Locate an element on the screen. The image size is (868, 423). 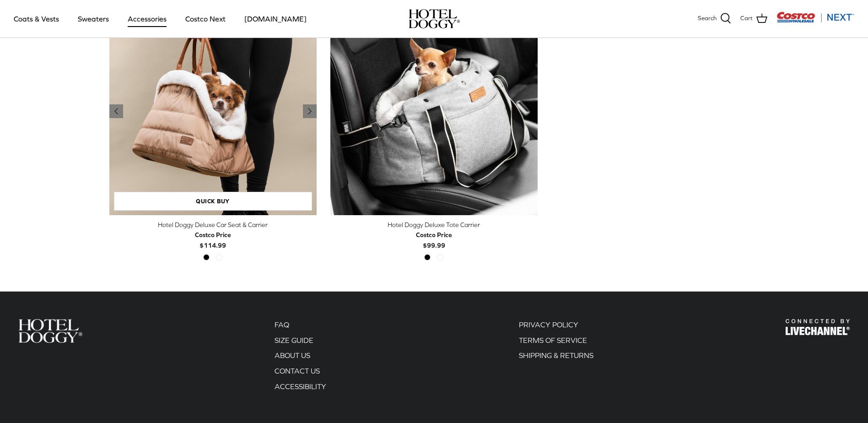
b: $114.99 is located at coordinates (213, 239).